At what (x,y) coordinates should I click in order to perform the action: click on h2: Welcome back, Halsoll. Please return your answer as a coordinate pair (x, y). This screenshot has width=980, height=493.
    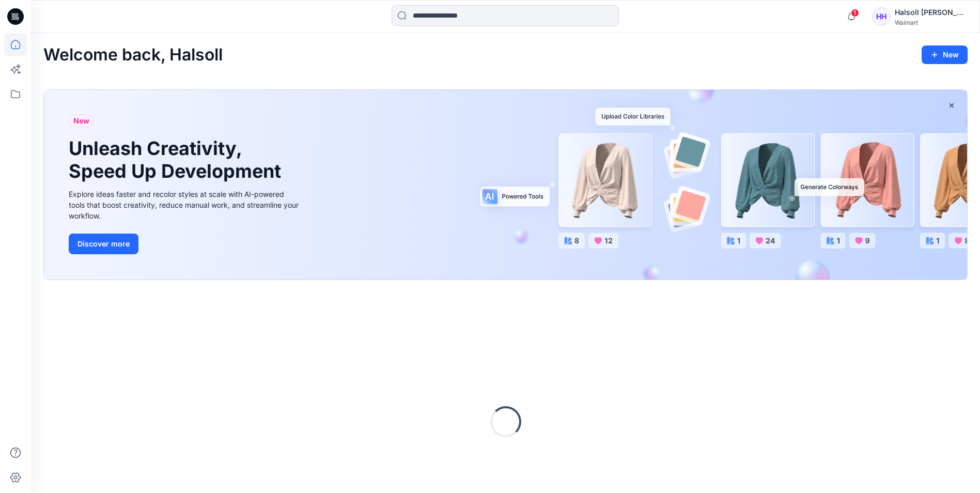
    Looking at the image, I should click on (133, 55).